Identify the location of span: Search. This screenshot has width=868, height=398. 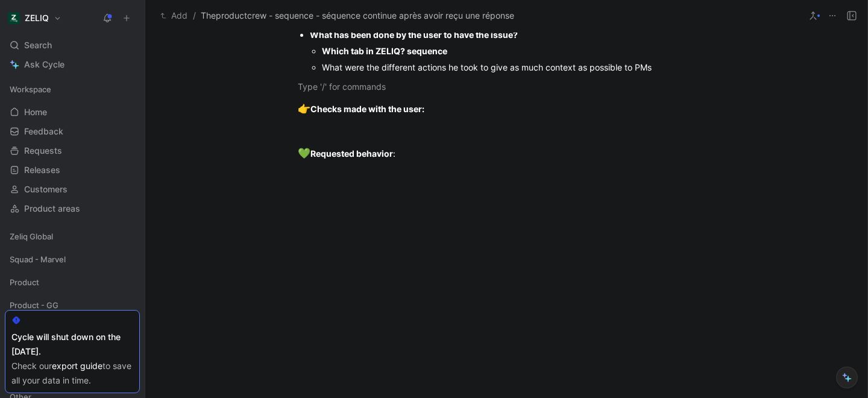
(38, 45).